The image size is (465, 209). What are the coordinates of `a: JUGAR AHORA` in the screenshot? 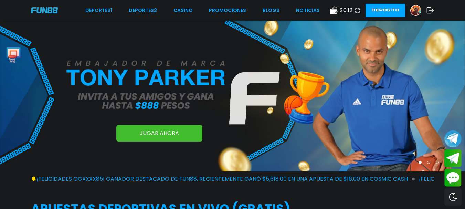 It's located at (159, 133).